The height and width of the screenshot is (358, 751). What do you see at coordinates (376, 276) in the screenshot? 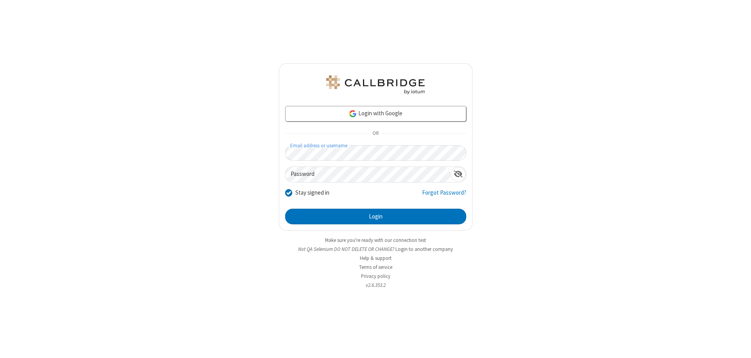
I see `a: Privacy policy` at bounding box center [376, 276].